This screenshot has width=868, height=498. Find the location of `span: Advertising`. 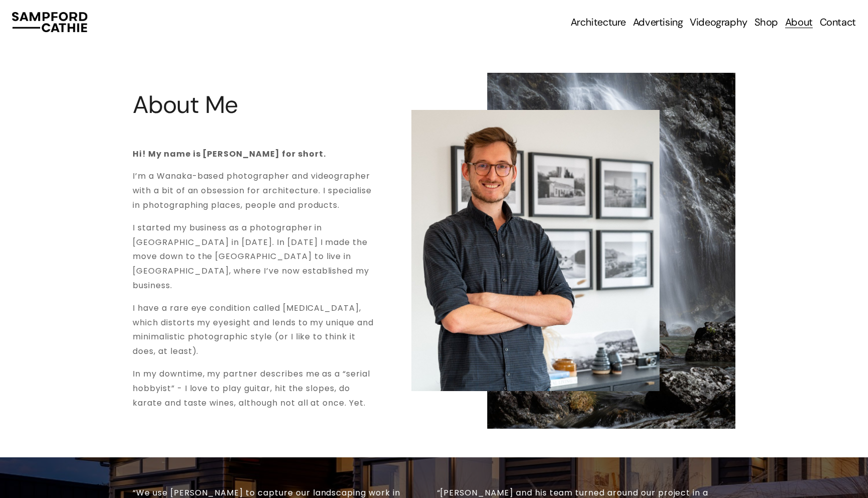

span: Advertising is located at coordinates (658, 22).